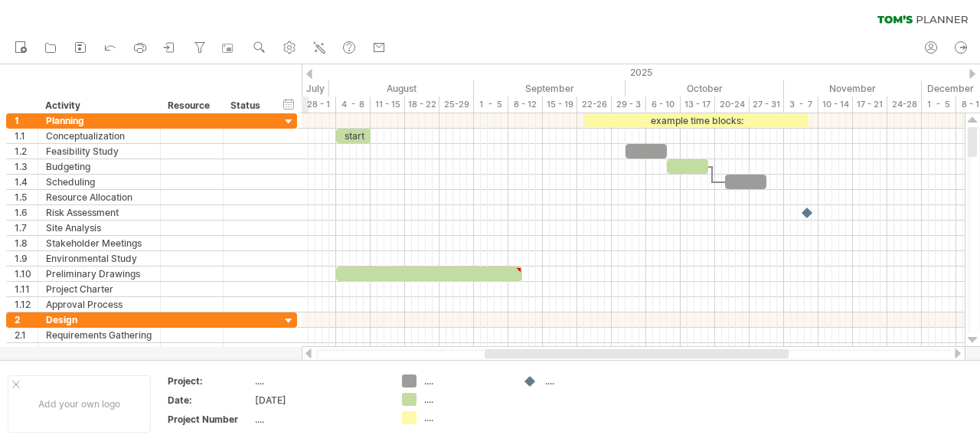  Describe the element at coordinates (99, 350) in the screenshot. I see `div: Schematic Design` at that location.